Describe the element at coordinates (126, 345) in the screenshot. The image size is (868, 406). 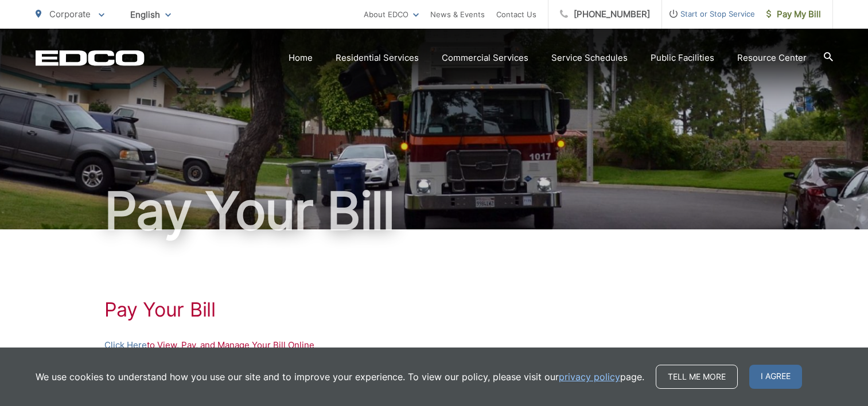
I see `a: Click Here` at that location.